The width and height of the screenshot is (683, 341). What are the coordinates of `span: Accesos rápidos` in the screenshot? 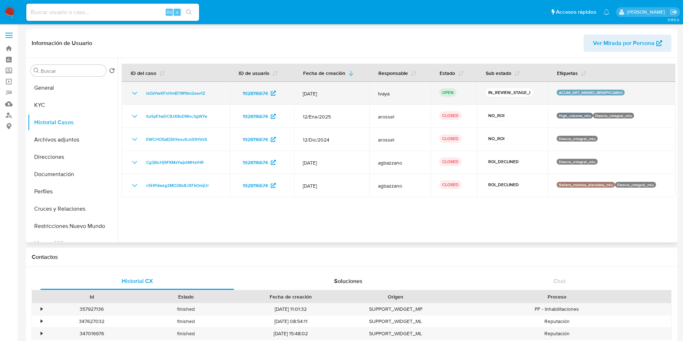 It's located at (576, 12).